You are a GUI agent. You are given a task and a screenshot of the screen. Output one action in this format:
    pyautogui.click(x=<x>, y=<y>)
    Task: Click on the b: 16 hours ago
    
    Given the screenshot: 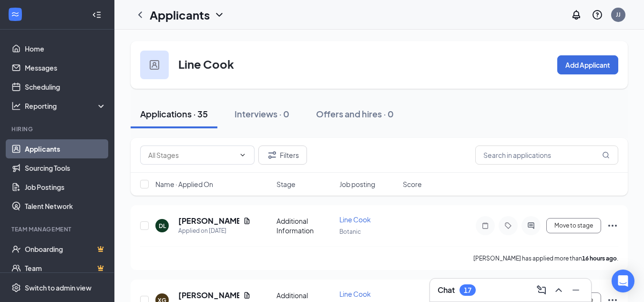 What is the action you would take?
    pyautogui.click(x=600, y=258)
    